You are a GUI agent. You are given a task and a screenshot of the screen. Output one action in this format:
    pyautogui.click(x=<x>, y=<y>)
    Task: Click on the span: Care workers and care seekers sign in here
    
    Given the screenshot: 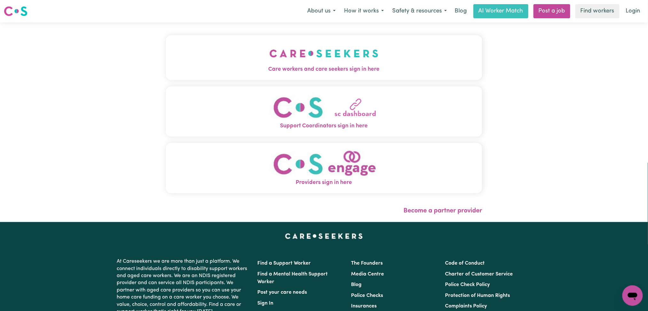 What is the action you would take?
    pyautogui.click(x=324, y=69)
    